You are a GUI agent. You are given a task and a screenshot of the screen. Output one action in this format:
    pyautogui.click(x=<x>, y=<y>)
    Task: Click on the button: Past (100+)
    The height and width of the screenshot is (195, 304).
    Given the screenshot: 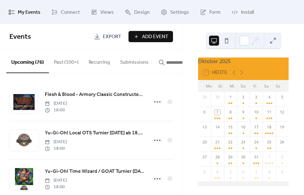 What is the action you would take?
    pyautogui.click(x=66, y=61)
    